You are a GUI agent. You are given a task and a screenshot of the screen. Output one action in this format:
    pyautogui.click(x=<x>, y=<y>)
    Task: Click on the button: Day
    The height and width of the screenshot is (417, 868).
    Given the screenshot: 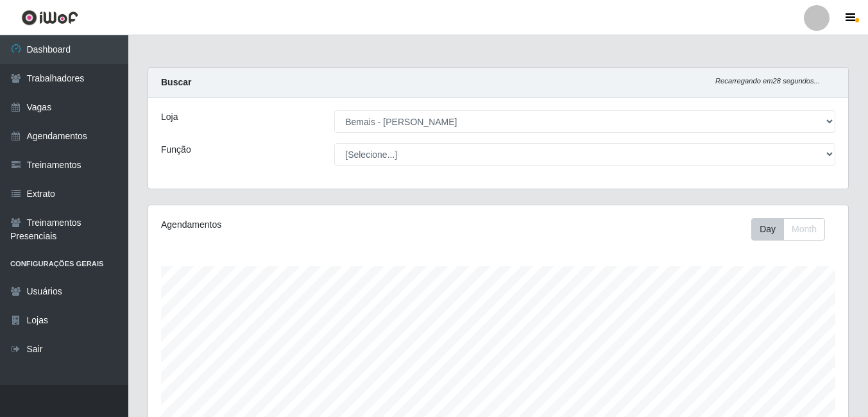 What is the action you would take?
    pyautogui.click(x=767, y=229)
    